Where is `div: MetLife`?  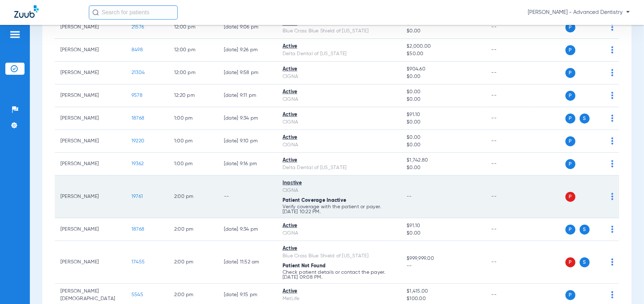
div: MetLife is located at coordinates (339, 298).